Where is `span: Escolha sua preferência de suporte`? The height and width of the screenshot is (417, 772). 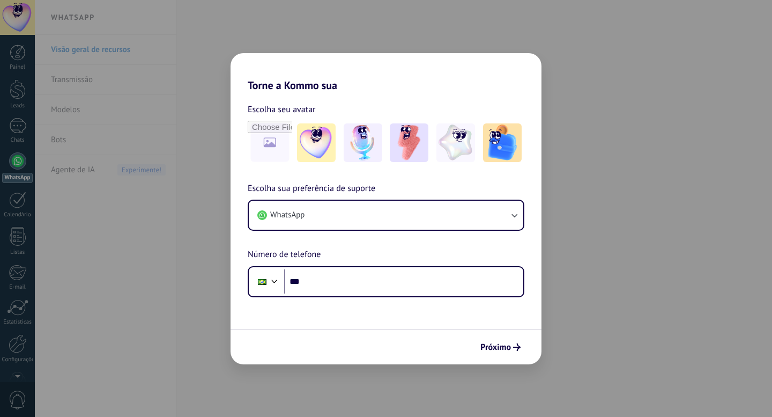
span: Escolha sua preferência de suporte is located at coordinates (311, 189).